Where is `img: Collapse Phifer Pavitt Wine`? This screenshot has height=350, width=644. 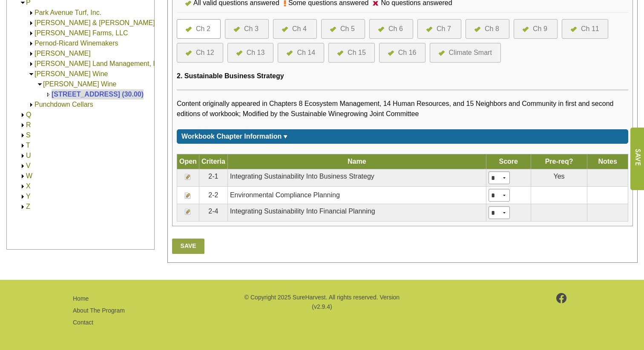
img: Collapse Phifer Pavitt Wine is located at coordinates (31, 74).